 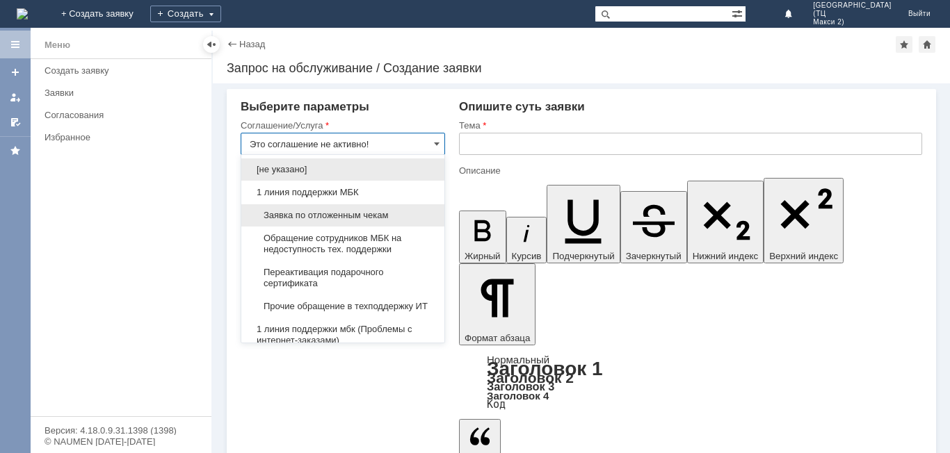 I want to click on span: Обращение сотрудников МБК на недоступность тех. поддержки, so click(x=343, y=244).